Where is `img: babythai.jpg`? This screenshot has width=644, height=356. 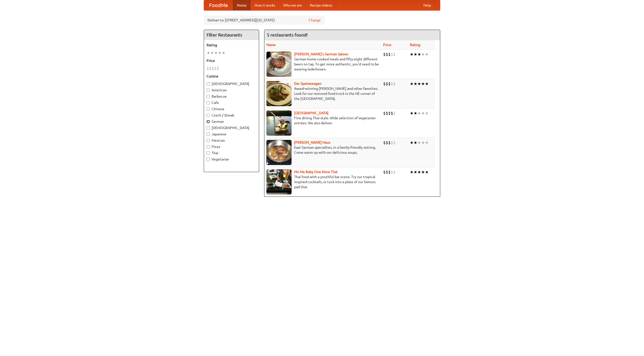 img: babythai.jpg is located at coordinates (279, 182).